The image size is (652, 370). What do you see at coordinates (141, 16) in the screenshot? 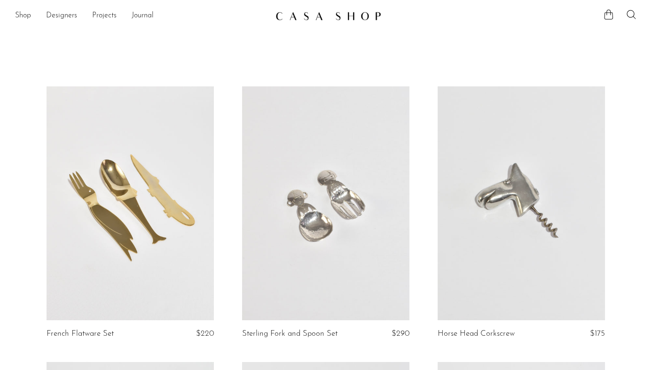
I see `ul: NEW HEADER MENU` at bounding box center [141, 16].